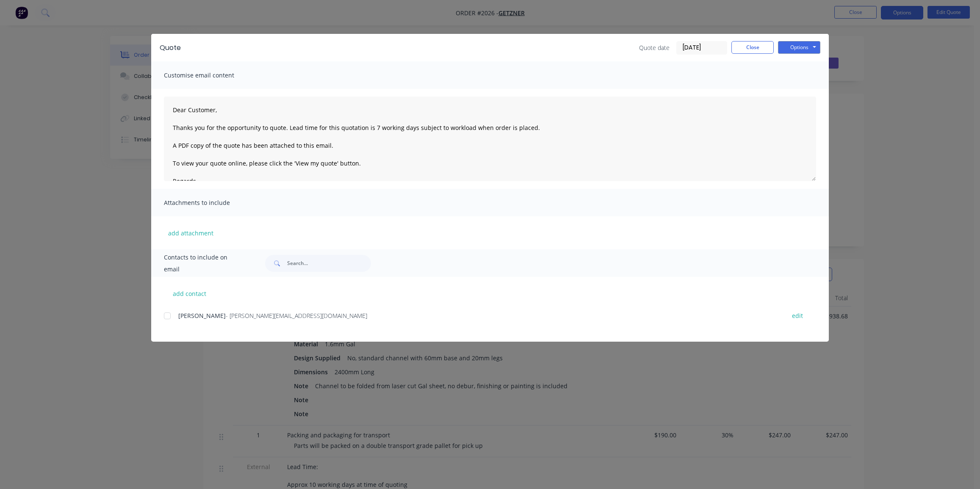 The width and height of the screenshot is (980, 489). I want to click on button: add attachment, so click(191, 233).